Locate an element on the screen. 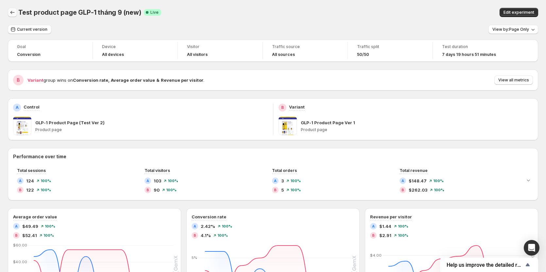 The height and width of the screenshot is (272, 546). p: GLP-1 Product Page Ver 1 is located at coordinates (328, 123).